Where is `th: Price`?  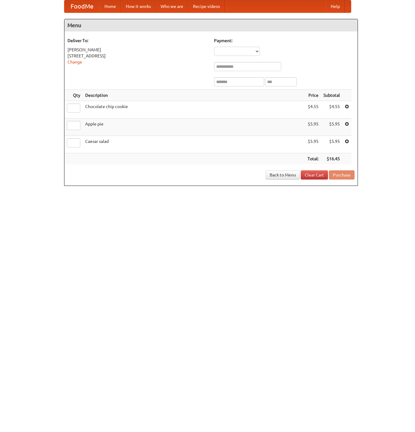
th: Price is located at coordinates (313, 95).